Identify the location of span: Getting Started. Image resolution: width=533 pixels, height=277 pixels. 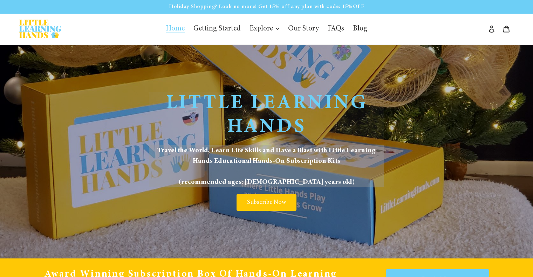
(217, 29).